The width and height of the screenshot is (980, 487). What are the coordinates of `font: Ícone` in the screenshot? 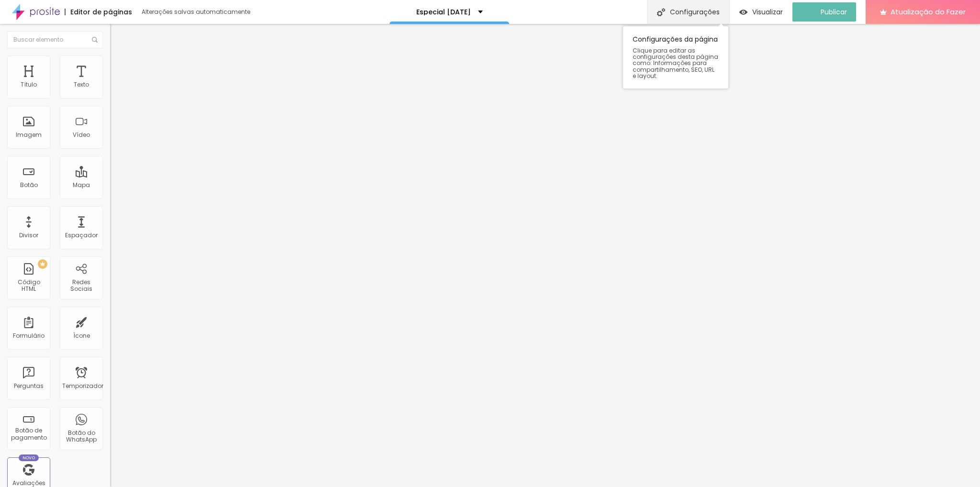 It's located at (81, 335).